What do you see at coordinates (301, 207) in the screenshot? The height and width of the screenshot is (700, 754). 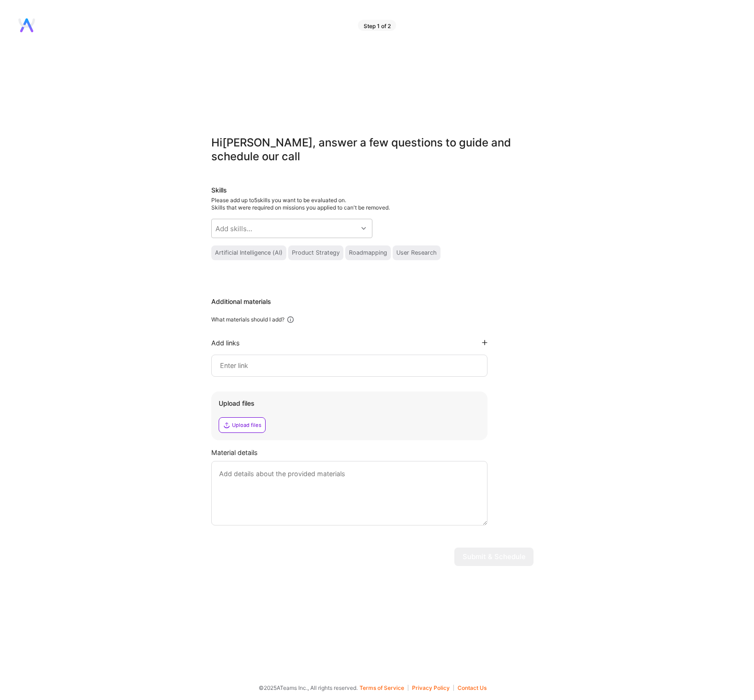 I see `span: Skills that were required on missions you applied to can't be removed.` at bounding box center [301, 207].